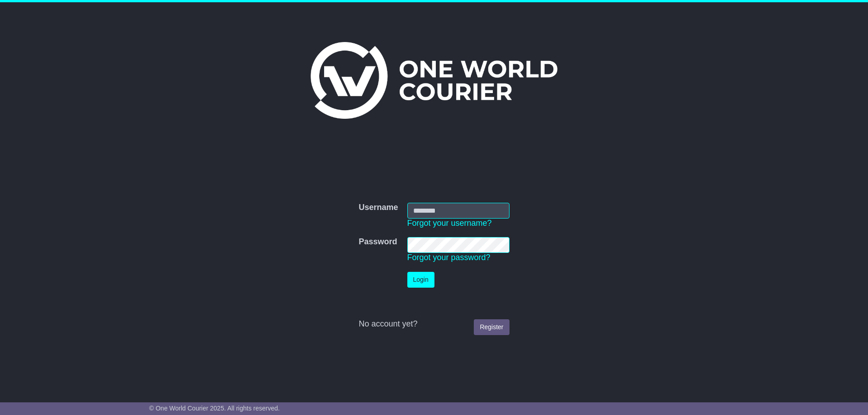 This screenshot has width=868, height=415. What do you see at coordinates (433, 324) in the screenshot?
I see `div: No account yet?` at bounding box center [433, 324].